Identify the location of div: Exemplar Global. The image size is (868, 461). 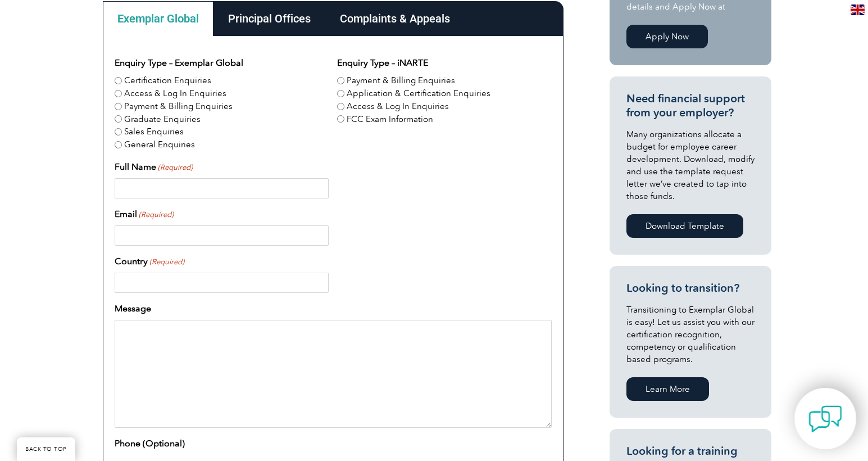
(158, 18).